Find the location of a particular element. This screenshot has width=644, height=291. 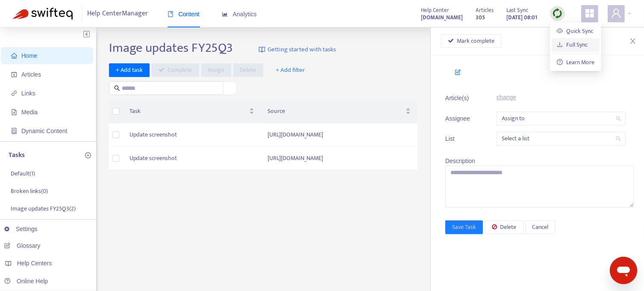

span: Source is located at coordinates (336, 111).